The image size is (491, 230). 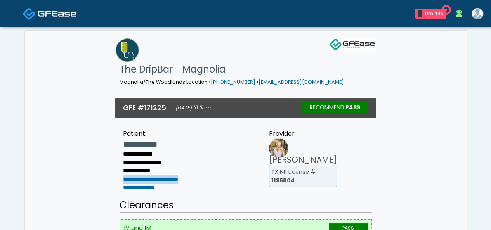 I want to click on small: Magnolia/The Woodlands Location, so click(x=232, y=82).